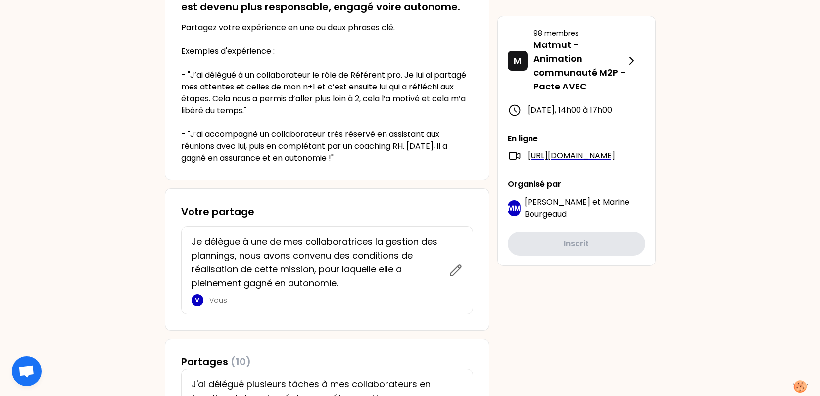 The height and width of the screenshot is (396, 820). What do you see at coordinates (327, 93) in the screenshot?
I see `p: Partagez votre expérience en une ou deux phrases clé. Exemples d'expérience : - "J’ai délégué à u...` at bounding box center [327, 93].